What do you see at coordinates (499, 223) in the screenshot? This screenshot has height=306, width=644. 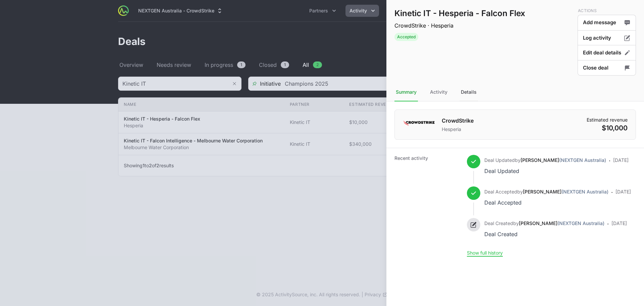 I see `span: Deal Created` at bounding box center [499, 223].